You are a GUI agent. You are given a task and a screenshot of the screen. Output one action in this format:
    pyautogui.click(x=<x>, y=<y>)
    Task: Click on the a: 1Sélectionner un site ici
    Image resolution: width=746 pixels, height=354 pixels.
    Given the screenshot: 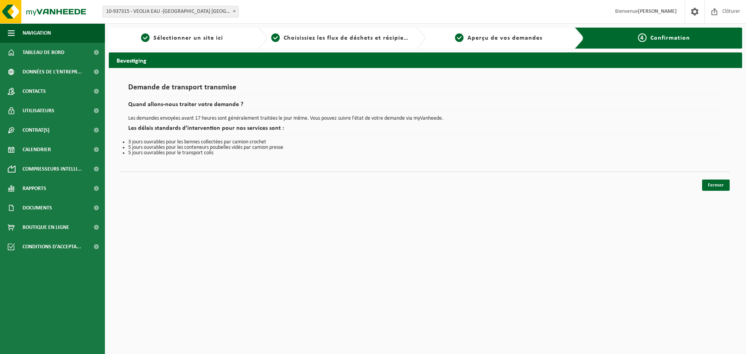 What is the action you would take?
    pyautogui.click(x=182, y=38)
    